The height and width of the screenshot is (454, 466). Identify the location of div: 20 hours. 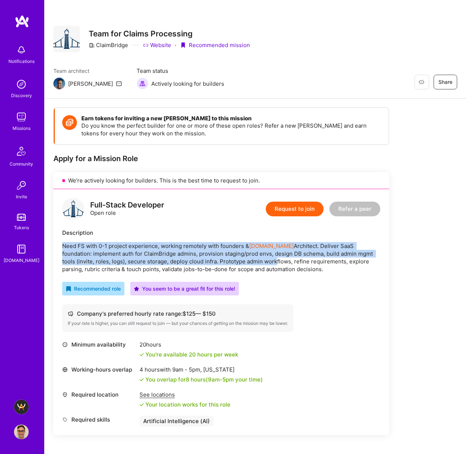
(189, 344).